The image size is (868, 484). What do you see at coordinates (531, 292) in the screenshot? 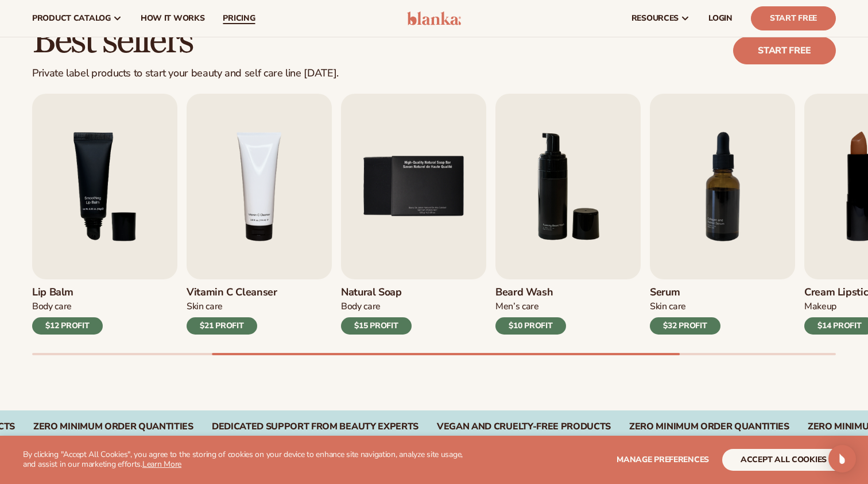
I see `h3: Beard Wash` at bounding box center [531, 292].